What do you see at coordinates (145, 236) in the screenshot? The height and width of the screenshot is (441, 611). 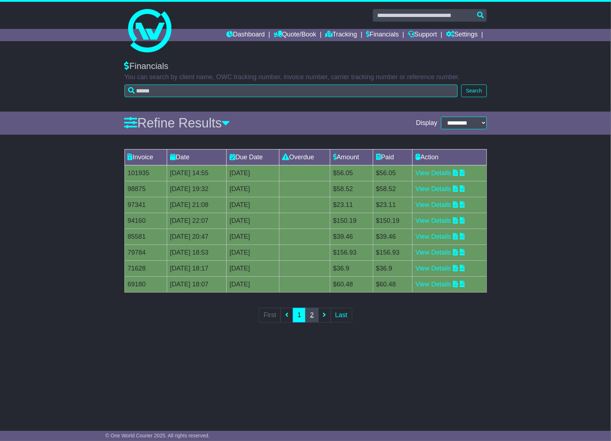 I see `td: 85581` at bounding box center [145, 236].